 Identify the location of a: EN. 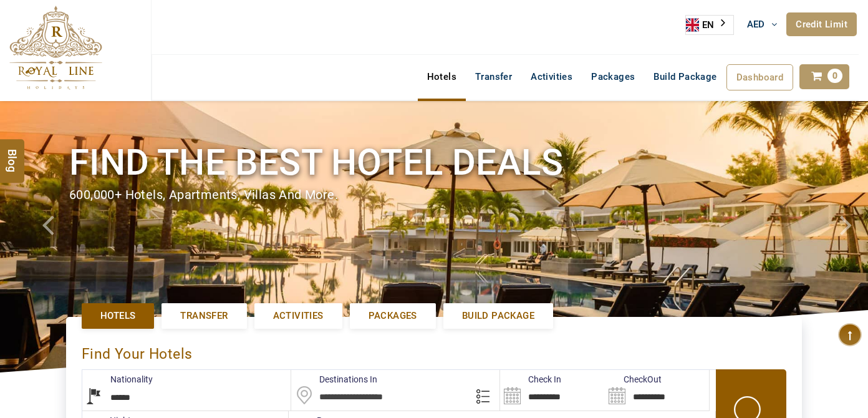
(710, 25).